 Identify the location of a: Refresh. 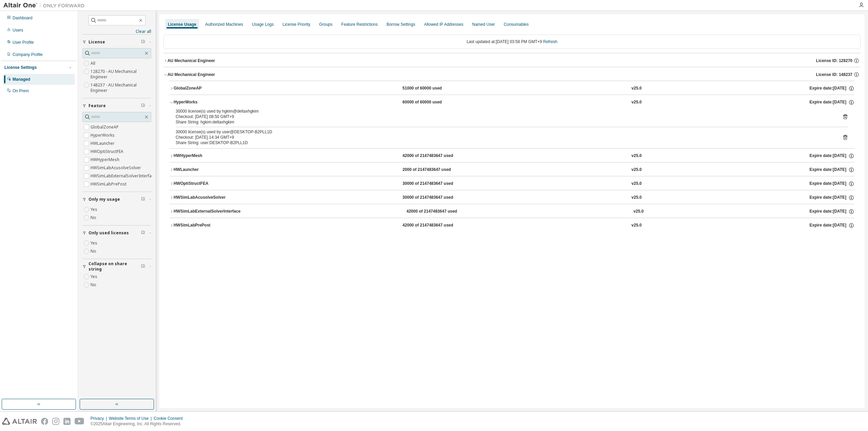
(550, 42).